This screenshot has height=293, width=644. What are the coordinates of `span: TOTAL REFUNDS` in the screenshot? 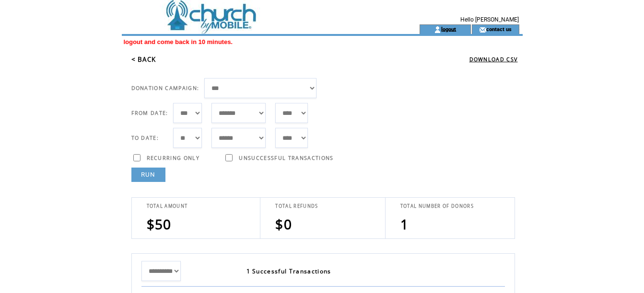 It's located at (297, 206).